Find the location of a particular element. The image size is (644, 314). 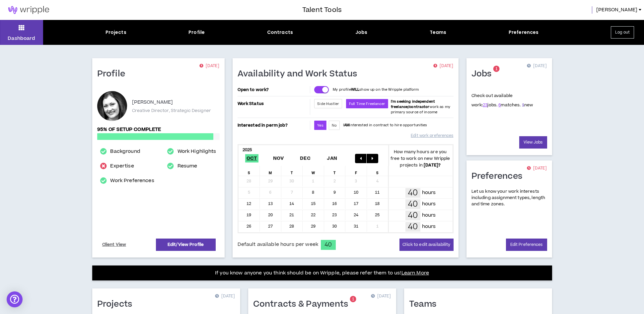

b: 2025 is located at coordinates (247, 150).